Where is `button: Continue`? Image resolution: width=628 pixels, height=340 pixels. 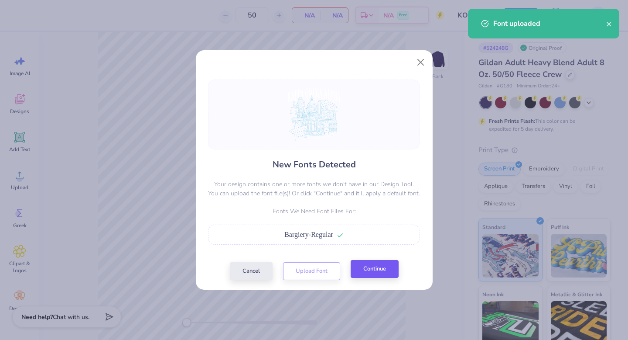
button: Continue is located at coordinates (375, 268).